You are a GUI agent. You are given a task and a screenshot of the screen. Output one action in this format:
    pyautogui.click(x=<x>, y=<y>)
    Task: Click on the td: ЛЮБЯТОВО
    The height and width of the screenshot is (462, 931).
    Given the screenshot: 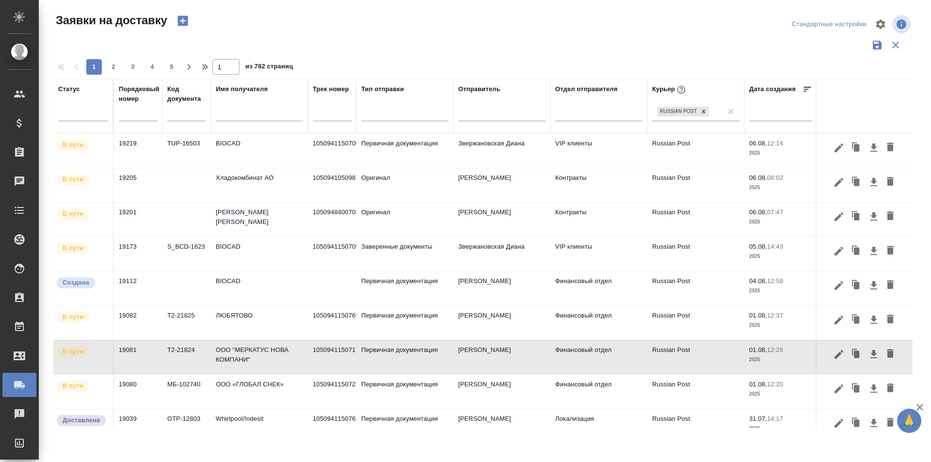 What is the action you would take?
    pyautogui.click(x=259, y=323)
    